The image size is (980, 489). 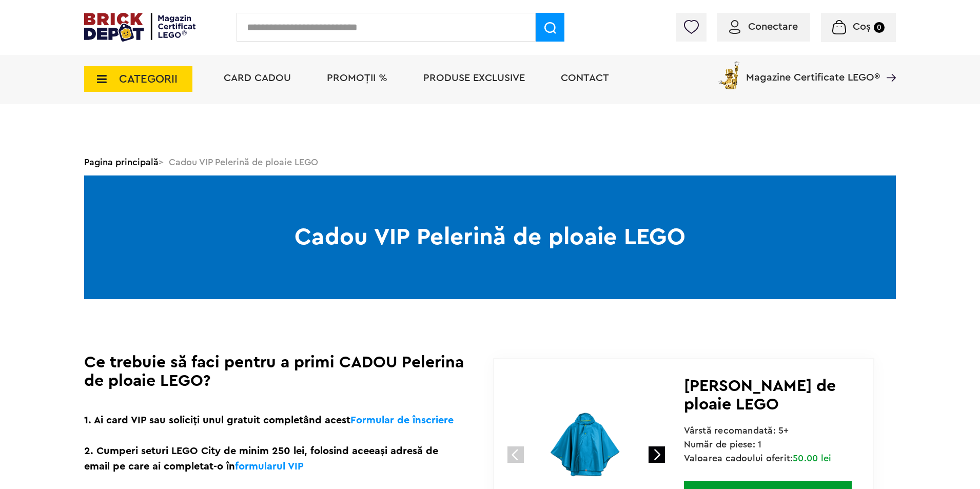 I want to click on a: Contact, so click(x=585, y=78).